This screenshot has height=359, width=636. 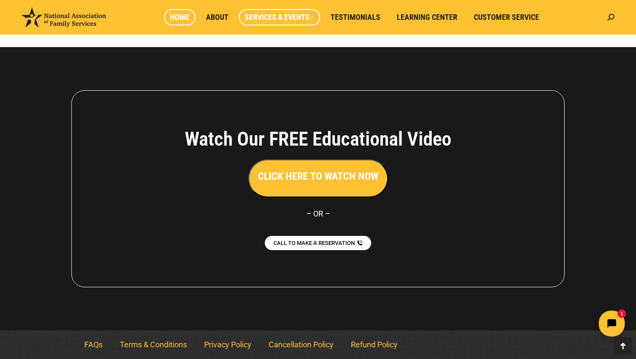 What do you see at coordinates (506, 17) in the screenshot?
I see `span: Customer Service` at bounding box center [506, 17].